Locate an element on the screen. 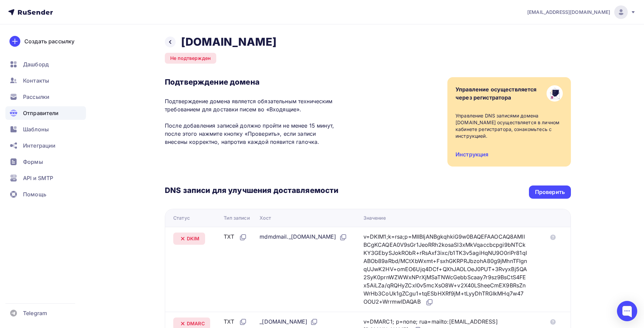 This screenshot has width=644, height=328. span: API и SMTP is located at coordinates (38, 178).